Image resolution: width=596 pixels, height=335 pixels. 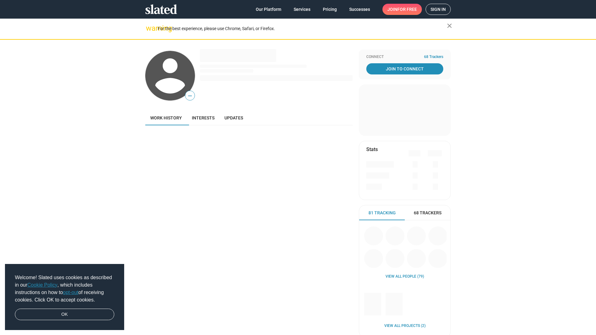 What do you see at coordinates (65, 315) in the screenshot?
I see `a: dismiss cookie message` at bounding box center [65, 315].